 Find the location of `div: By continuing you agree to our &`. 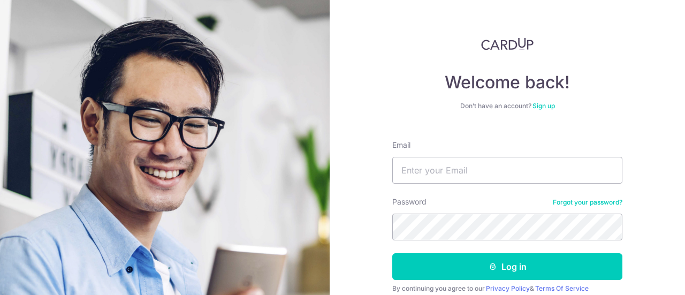

div: By continuing you agree to our & is located at coordinates (507, 288).